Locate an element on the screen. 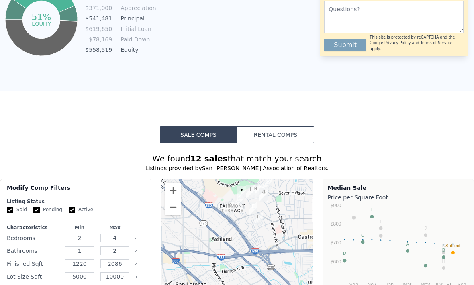 The image size is (474, 285). div: Max is located at coordinates (115, 228).